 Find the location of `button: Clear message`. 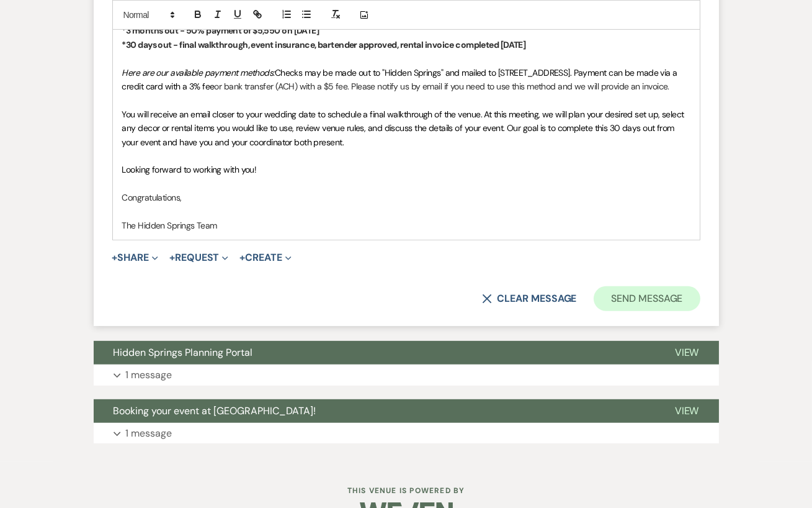

button: Clear message is located at coordinates (529, 298).